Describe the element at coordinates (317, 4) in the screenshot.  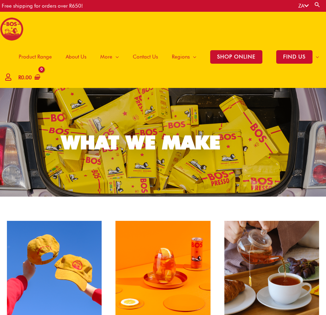
I see `a: Search button` at that location.